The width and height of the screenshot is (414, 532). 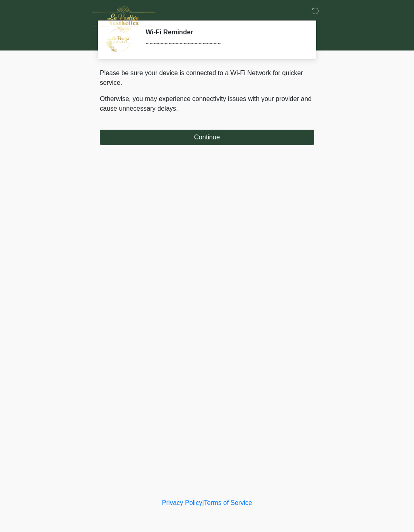 What do you see at coordinates (123, 19) in the screenshot?
I see `img: Le Vestige Aesthetics Logo` at bounding box center [123, 19].